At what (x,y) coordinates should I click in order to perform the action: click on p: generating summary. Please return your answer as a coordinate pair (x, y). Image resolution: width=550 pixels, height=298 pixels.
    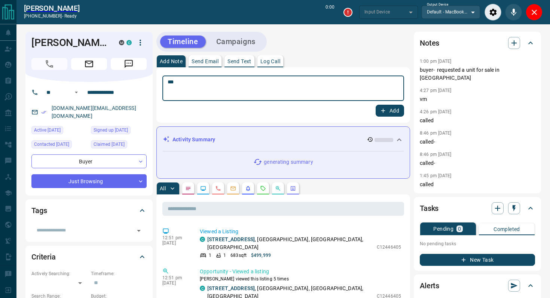
    Looking at the image, I should click on (288, 162).